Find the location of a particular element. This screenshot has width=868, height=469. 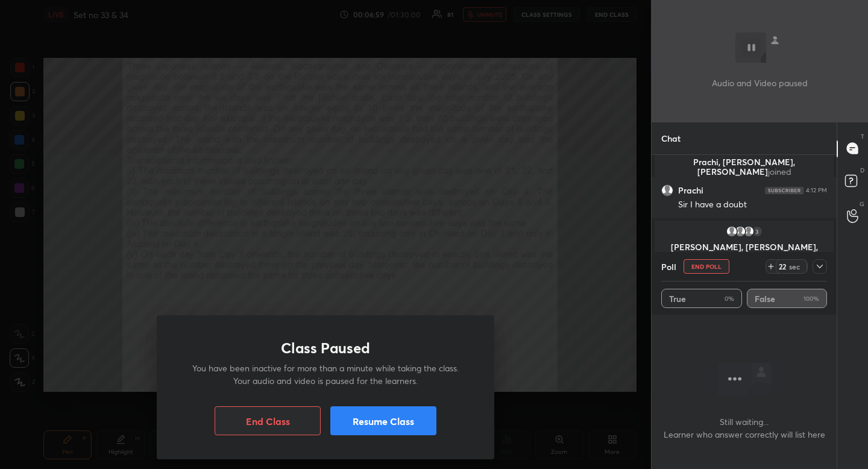

div: sec is located at coordinates (794, 267).